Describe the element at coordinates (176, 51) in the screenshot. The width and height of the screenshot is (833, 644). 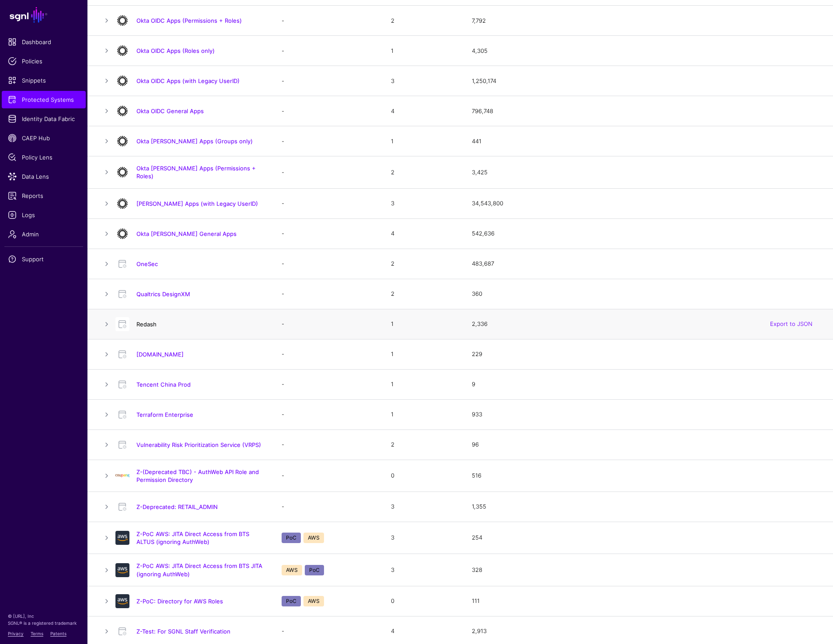
I see `a: Okta OIDC Apps (Roles only)` at that location.